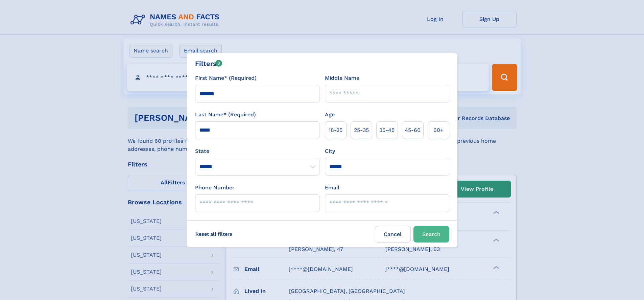 The image size is (644, 300). What do you see at coordinates (213, 234) in the screenshot?
I see `label: Reset all filters` at bounding box center [213, 234].